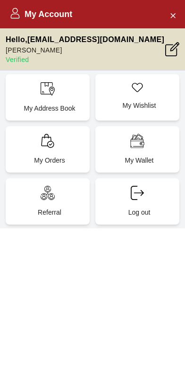  I want to click on p: Referral, so click(50, 212).